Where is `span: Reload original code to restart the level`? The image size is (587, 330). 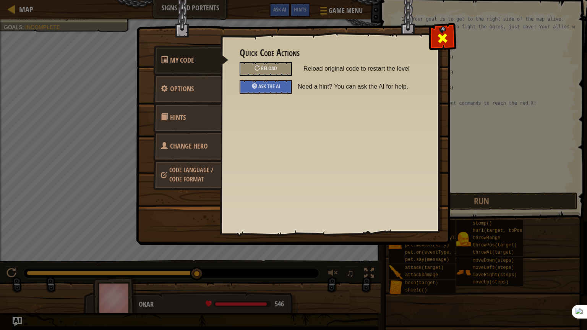
span: Reload original code to restart the level is located at coordinates (362, 69).